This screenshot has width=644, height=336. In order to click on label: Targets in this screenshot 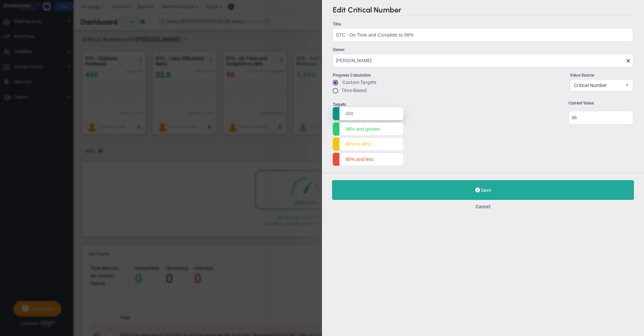, I will do `click(339, 104)`.